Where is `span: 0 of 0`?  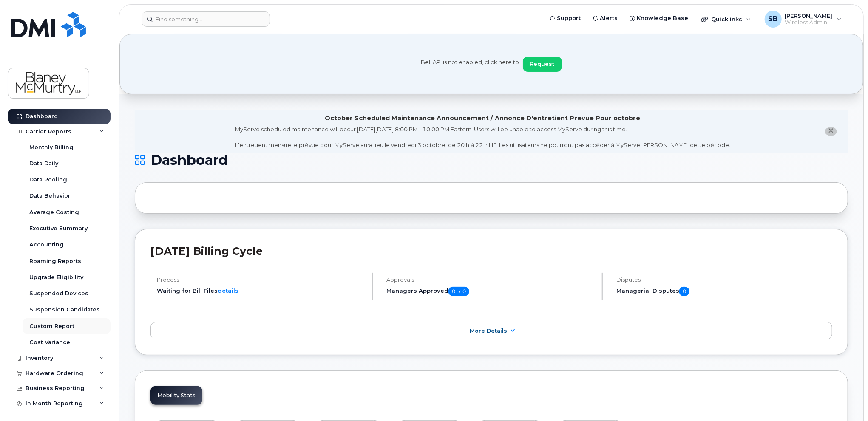 span: 0 of 0 is located at coordinates (459, 291).